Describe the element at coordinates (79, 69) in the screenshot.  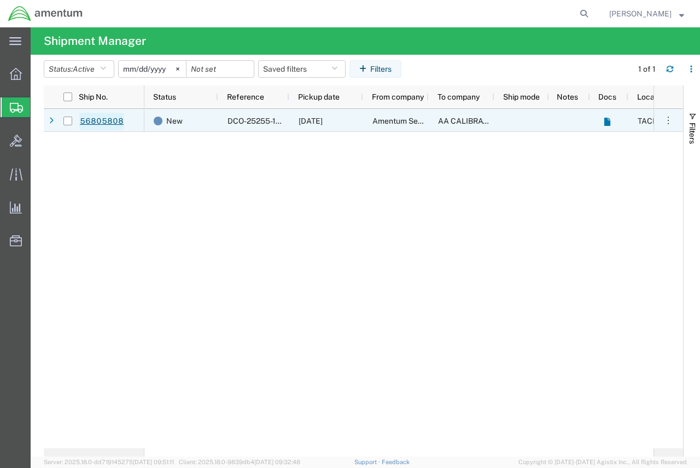
I see `button: Status:Active` at that location.